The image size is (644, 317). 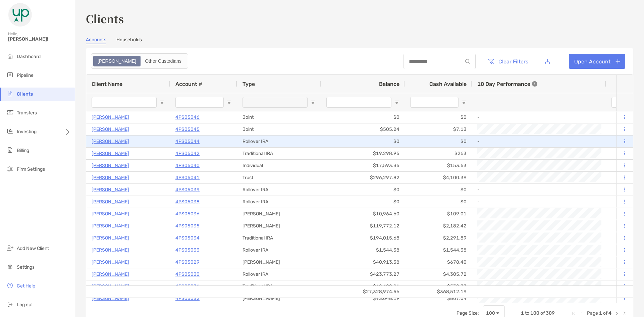 I want to click on div: Other Custodians, so click(x=163, y=61).